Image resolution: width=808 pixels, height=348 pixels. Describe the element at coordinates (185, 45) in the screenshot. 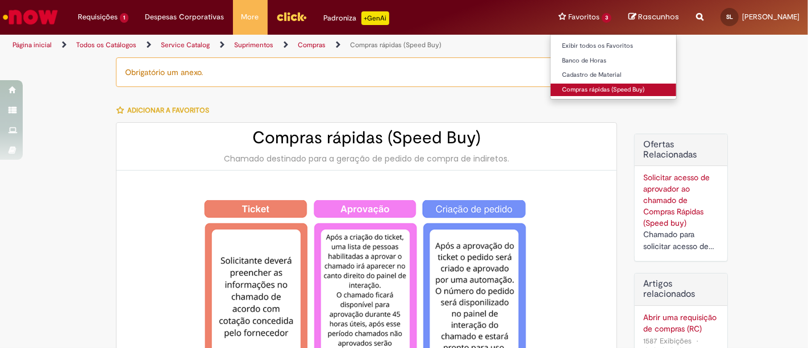

I see `a: Service Catalog` at that location.